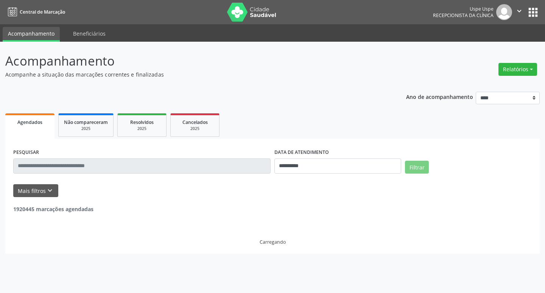  Describe the element at coordinates (86, 122) in the screenshot. I see `span: Não compareceram` at that location.